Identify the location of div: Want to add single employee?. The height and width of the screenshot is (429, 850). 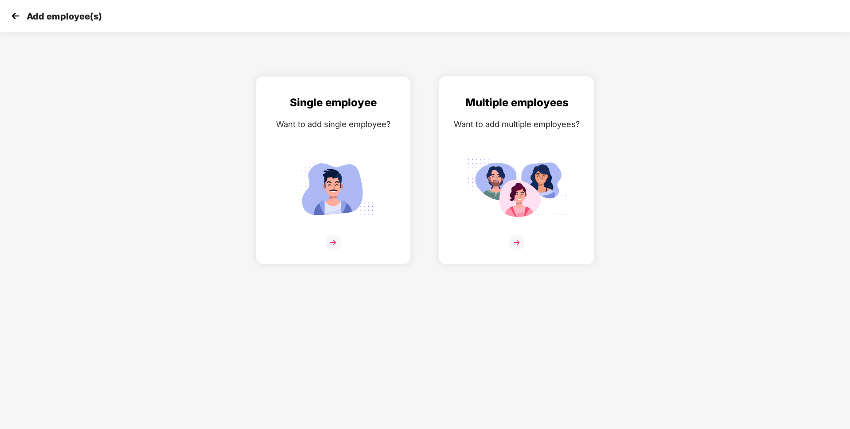
(333, 124).